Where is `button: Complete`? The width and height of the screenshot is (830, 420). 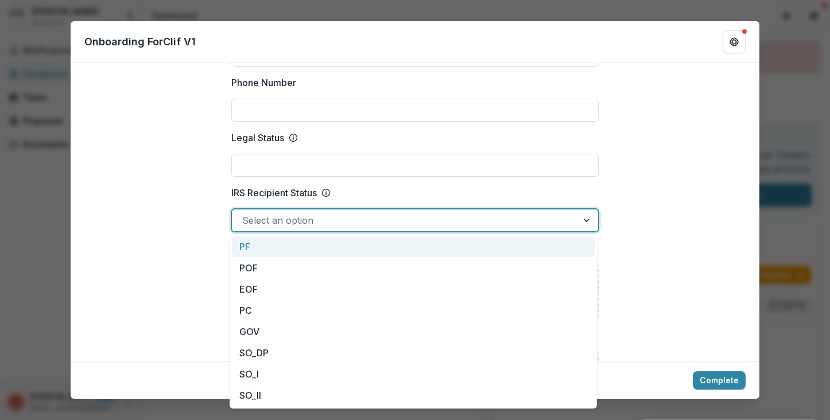 button: Complete is located at coordinates (719, 380).